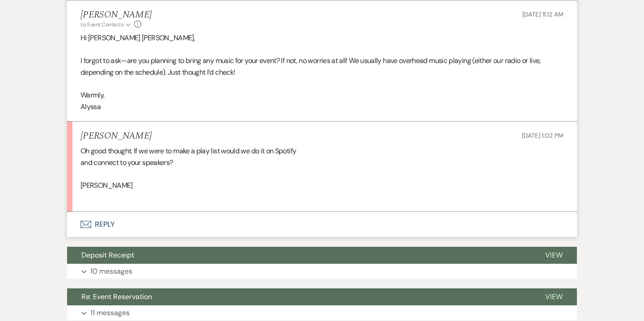 The height and width of the screenshot is (321, 644). Describe the element at coordinates (299, 297) in the screenshot. I see `button: Re: Event Reservation` at that location.